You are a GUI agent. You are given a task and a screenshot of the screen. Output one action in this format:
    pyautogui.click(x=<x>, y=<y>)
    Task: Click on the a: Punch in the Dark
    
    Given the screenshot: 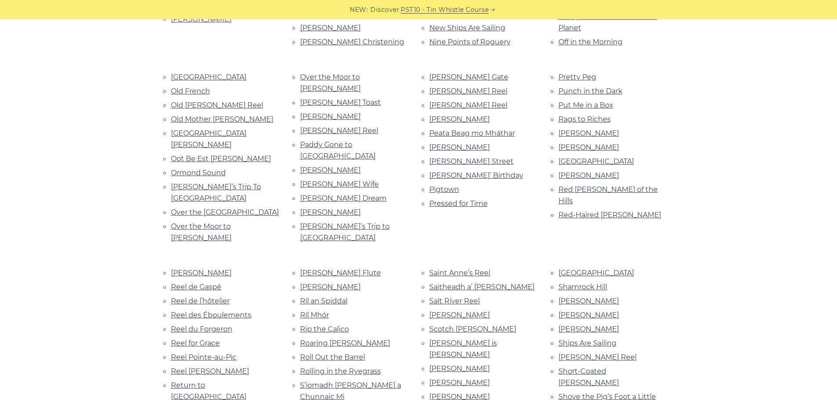 What is the action you would take?
    pyautogui.click(x=590, y=91)
    